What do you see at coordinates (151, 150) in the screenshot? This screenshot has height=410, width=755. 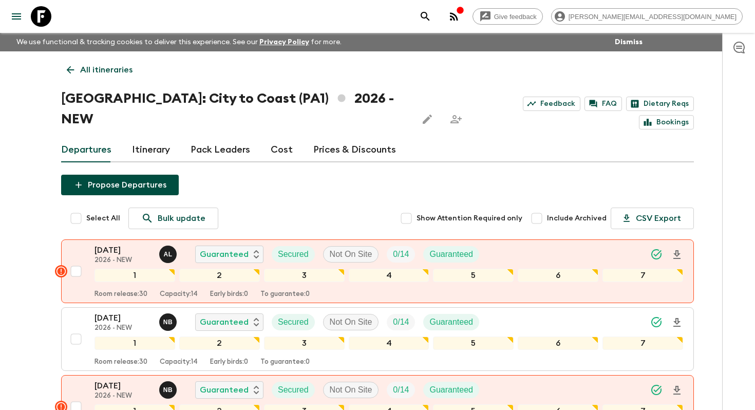 I see `a: Itinerary` at bounding box center [151, 150].